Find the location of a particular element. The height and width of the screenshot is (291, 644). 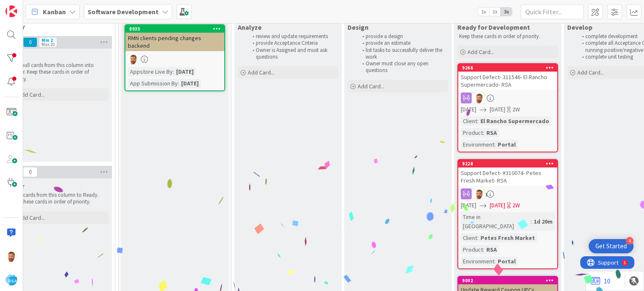

input: Quick Filter... is located at coordinates (552, 12).